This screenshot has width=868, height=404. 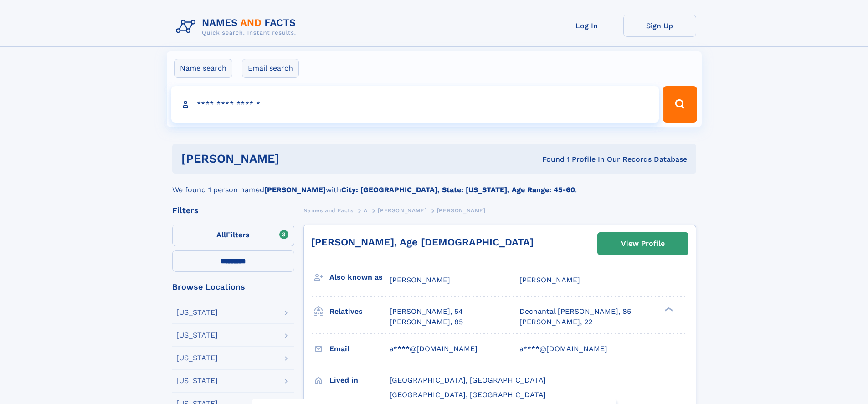 What do you see at coordinates (234, 287) in the screenshot?
I see `div: Browse Locations` at bounding box center [234, 287].